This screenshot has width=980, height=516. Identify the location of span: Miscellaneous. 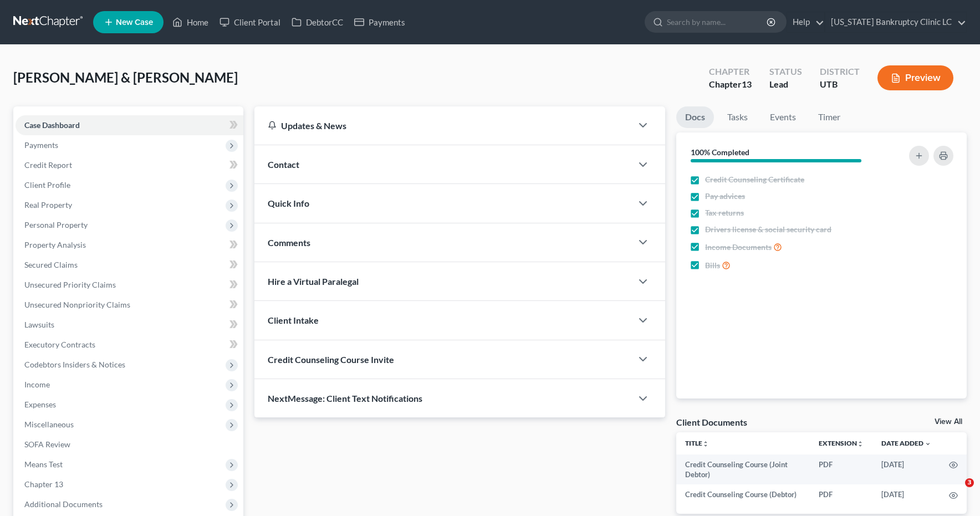
(49, 424).